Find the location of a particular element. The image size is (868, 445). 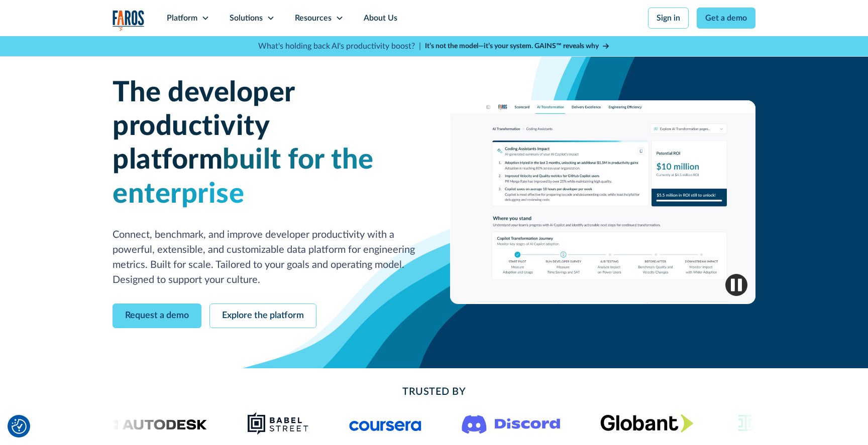

p: What's holding back AI's productivity boost? | is located at coordinates (339, 46).